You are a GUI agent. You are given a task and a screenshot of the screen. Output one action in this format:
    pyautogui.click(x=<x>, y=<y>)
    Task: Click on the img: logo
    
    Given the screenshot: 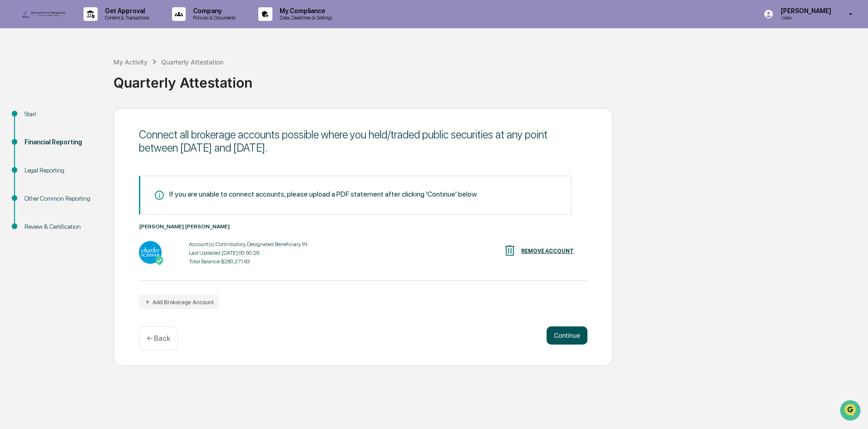 What is the action you would take?
    pyautogui.click(x=43, y=14)
    